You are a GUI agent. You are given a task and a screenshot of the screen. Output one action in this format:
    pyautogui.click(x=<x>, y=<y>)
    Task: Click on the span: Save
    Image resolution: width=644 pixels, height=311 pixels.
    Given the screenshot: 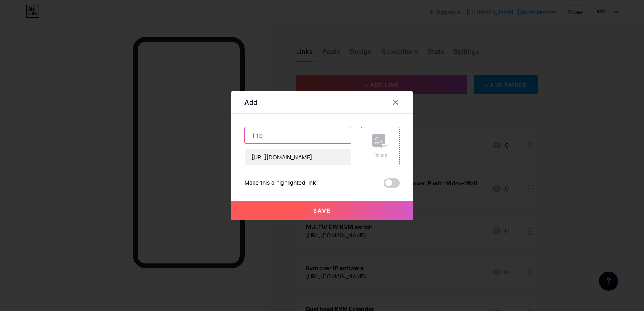 What is the action you would take?
    pyautogui.click(x=322, y=211)
    